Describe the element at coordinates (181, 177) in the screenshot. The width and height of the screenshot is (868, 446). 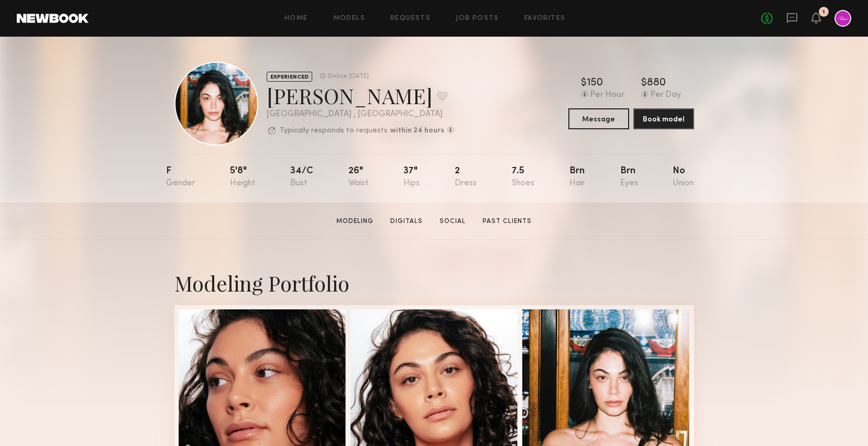
I see `div: F` at that location.